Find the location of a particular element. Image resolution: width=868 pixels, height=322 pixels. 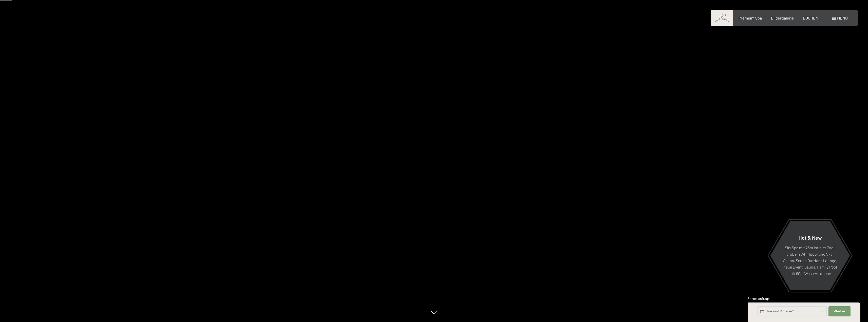

span: Hot & New is located at coordinates (810, 237).